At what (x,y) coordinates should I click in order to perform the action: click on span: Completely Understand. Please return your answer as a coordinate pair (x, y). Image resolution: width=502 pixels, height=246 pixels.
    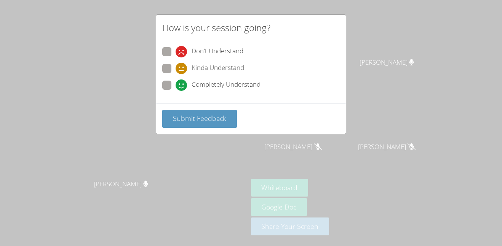
    Looking at the image, I should click on (226, 85).